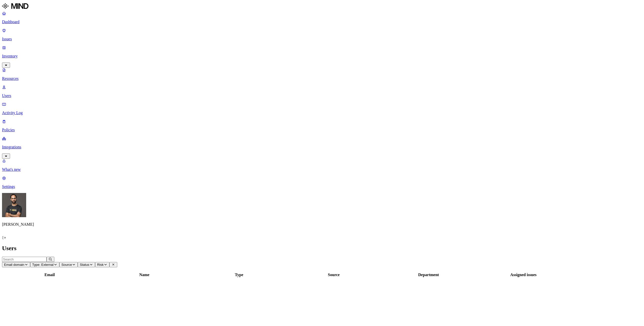 The image size is (644, 326). I want to click on a: Resources, so click(322, 74).